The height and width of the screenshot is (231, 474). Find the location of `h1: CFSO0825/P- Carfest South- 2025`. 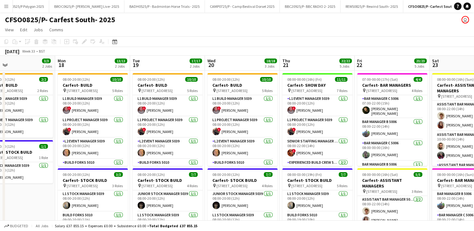

h1: CFSO0825/P- Carfest South- 2025 is located at coordinates (60, 20).